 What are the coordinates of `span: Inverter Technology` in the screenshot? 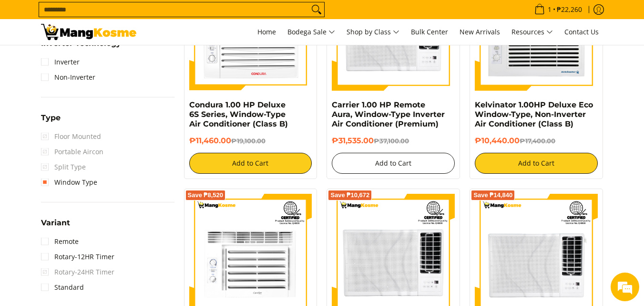 It's located at (81, 43).